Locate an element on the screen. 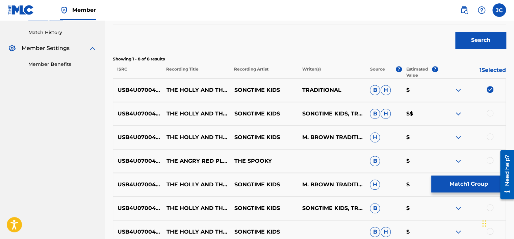  p: Recording Title is located at coordinates (196, 72).